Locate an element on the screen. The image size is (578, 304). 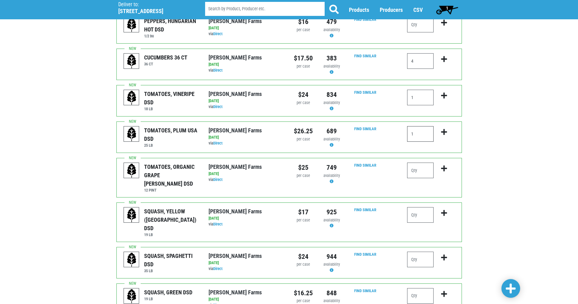
div: 834 is located at coordinates (332, 95).